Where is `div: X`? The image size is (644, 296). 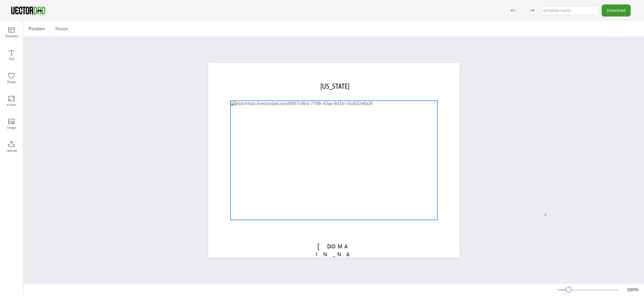
div: X is located at coordinates (546, 215).